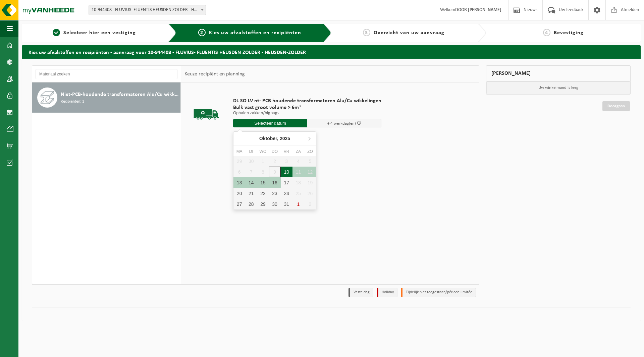 The height and width of the screenshot is (357, 644). Describe the element at coordinates (307, 101) in the screenshot. I see `span: DL SO LV nt- PCB houdende transformatoren Alu/Cu wikkelingen` at that location.